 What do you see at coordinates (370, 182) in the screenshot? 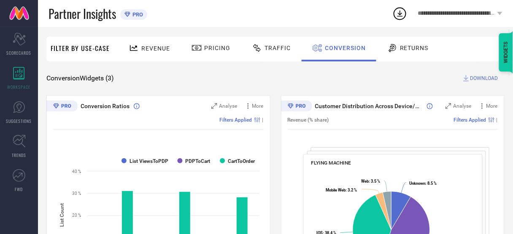
I see `text: : 3.5 %` at bounding box center [370, 182].